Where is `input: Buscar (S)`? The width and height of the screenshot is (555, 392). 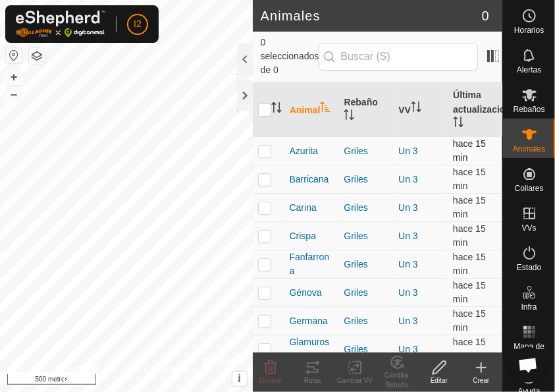 input: Buscar (S) is located at coordinates (398, 57).